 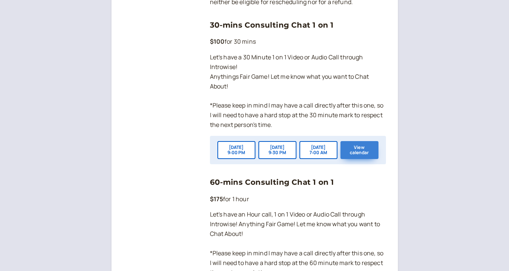 I want to click on p: for 1 hour, so click(x=298, y=199).